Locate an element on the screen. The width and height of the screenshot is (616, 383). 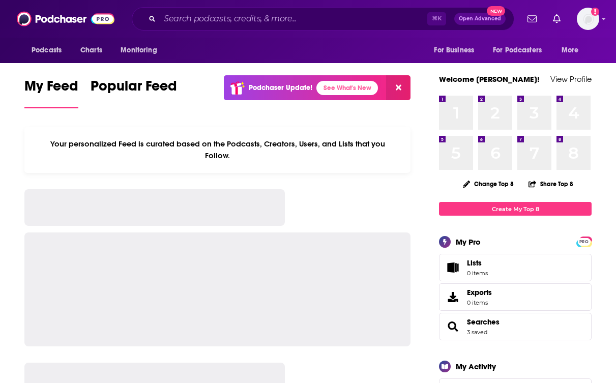
a: Lists is located at coordinates (515, 267).